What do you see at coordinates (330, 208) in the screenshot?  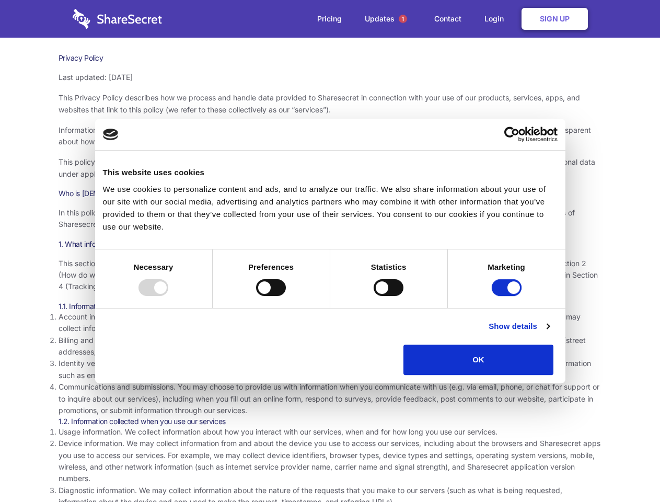 I see `div: We use cookies to personalize content and ads, and to analyze our traffic. We also share informat...` at bounding box center [330, 208].